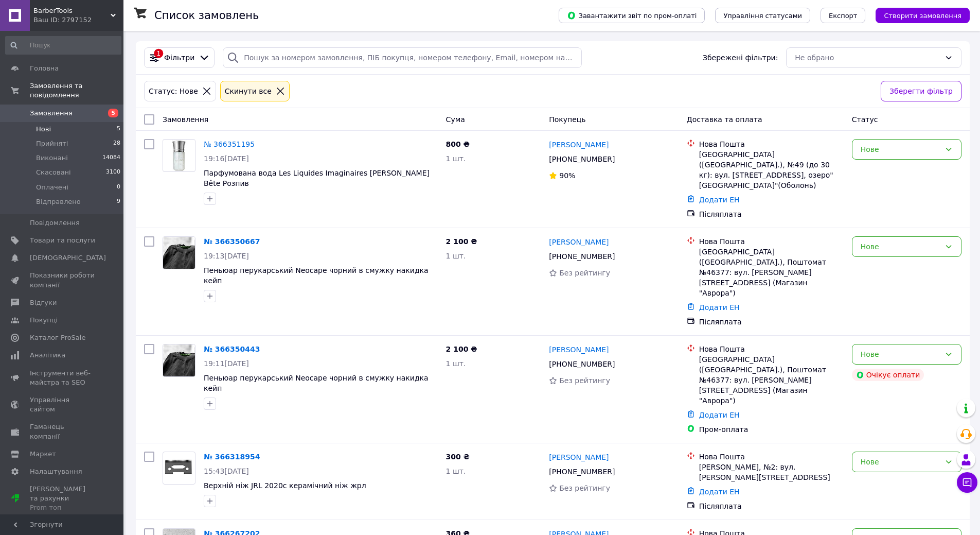  What do you see at coordinates (111, 158) in the screenshot?
I see `span: 14084` at bounding box center [111, 158].